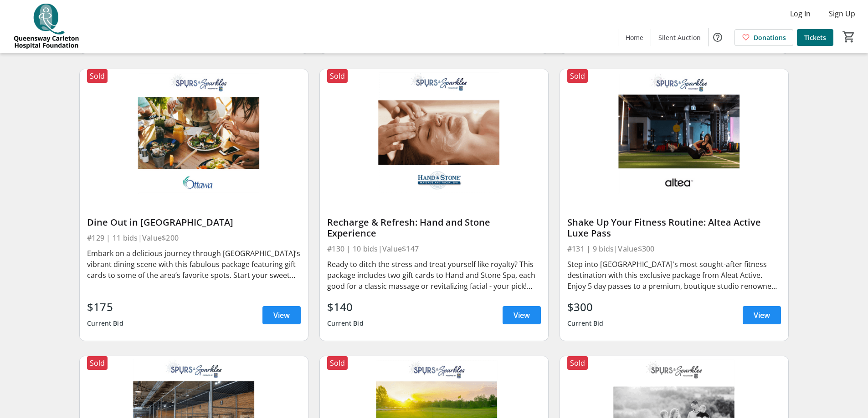  Describe the element at coordinates (634, 38) in the screenshot. I see `span: Home` at that location.